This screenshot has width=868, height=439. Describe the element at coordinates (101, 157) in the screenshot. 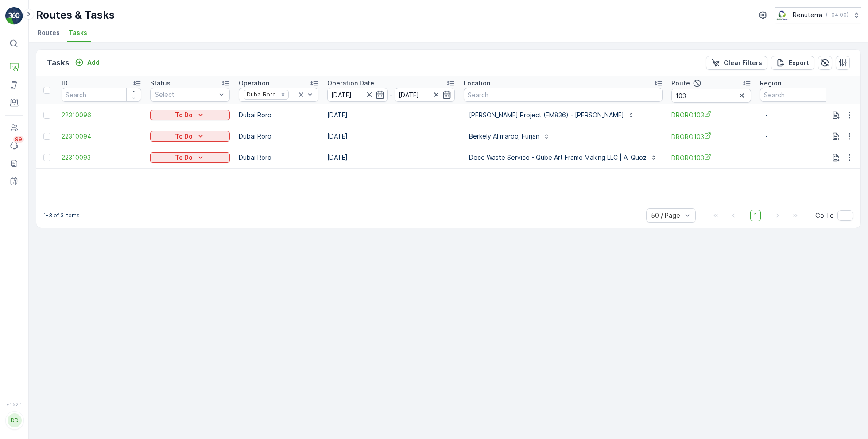

I see `a: 22310093` at that location.